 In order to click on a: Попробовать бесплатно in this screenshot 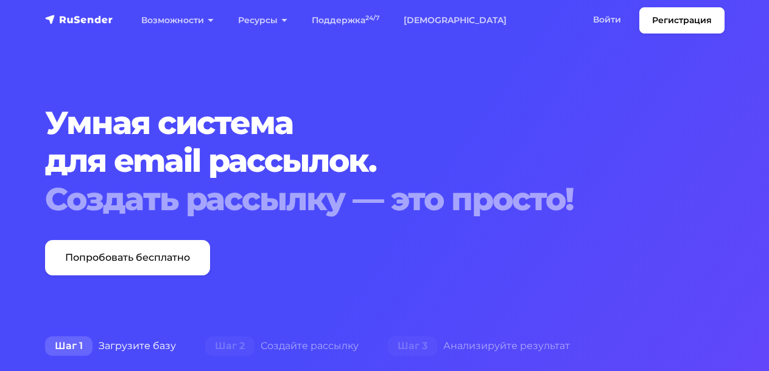, I will do `click(127, 257)`.